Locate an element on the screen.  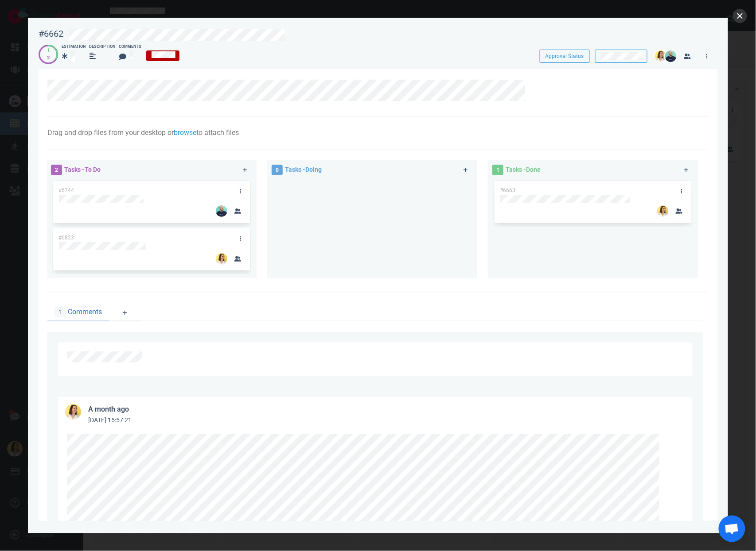
span: Drag and drop files from your desktop or is located at coordinates (110, 132).